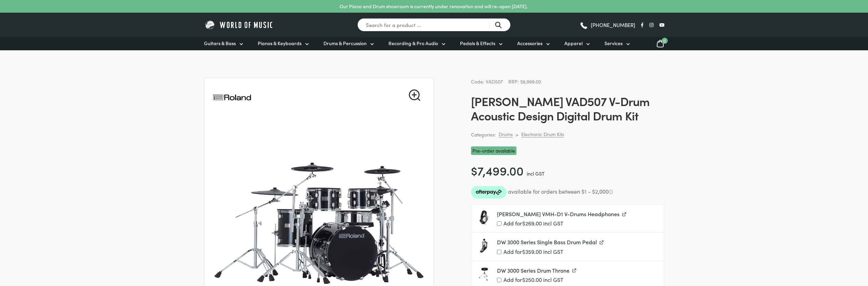 This screenshot has height=286, width=868. I want to click on span: Recording & Pro Audio, so click(413, 43).